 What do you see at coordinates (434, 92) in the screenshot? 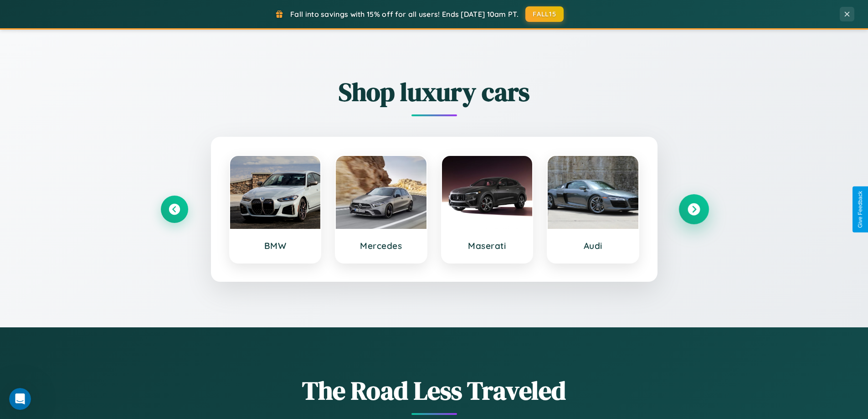
I see `h2: Shop luxury cars` at bounding box center [434, 92].